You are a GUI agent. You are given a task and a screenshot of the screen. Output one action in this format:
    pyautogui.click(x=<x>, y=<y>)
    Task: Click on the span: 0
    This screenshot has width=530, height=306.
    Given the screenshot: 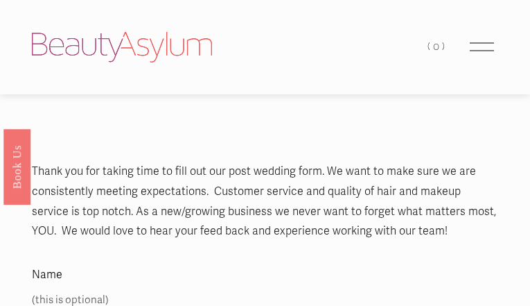 What is the action you would take?
    pyautogui.click(x=437, y=46)
    